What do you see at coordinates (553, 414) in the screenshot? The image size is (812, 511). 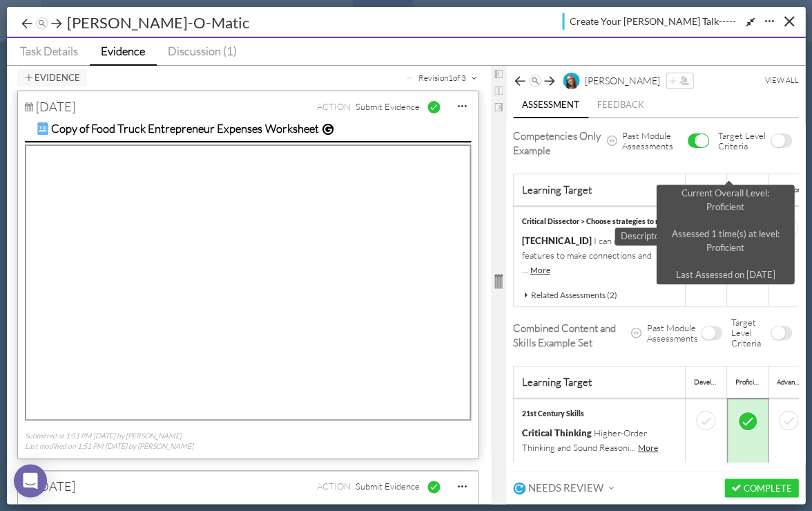 I see `span: 21st Century Skills` at bounding box center [553, 414].